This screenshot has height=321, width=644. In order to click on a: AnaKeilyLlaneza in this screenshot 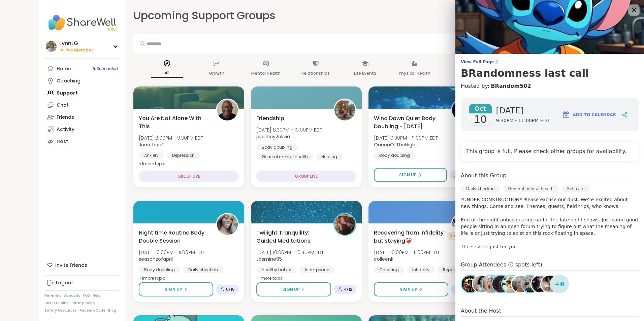, I will do `click(482, 284)`.